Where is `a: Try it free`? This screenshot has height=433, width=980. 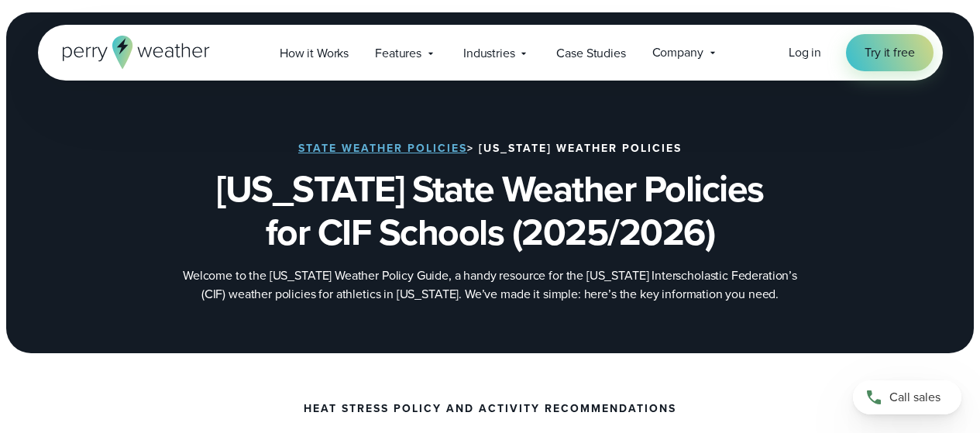
a: Try it free is located at coordinates (889, 53).